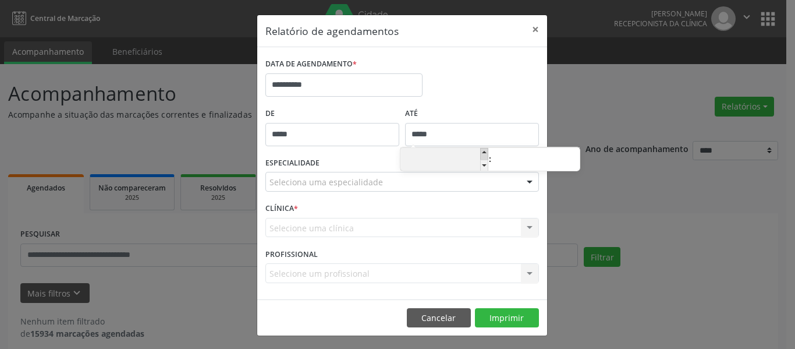 This screenshot has width=795, height=349. Describe the element at coordinates (292, 163) in the screenshot. I see `label: ESPECIALIDADE` at that location.